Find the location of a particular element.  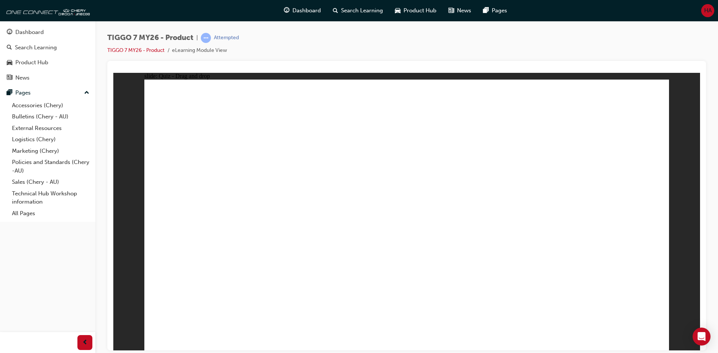

button: HA is located at coordinates (708, 10).